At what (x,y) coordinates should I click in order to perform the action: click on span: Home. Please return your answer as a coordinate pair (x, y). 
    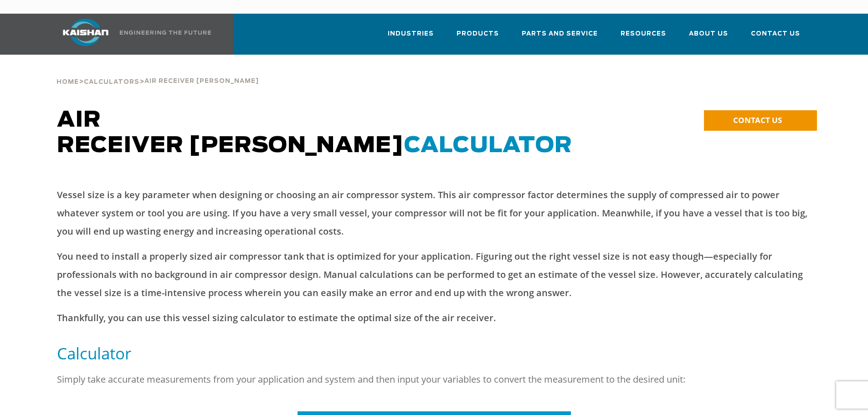
    Looking at the image, I should click on (67, 82).